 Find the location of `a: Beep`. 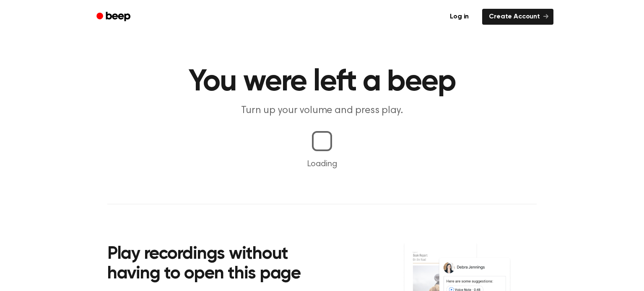

a: Beep is located at coordinates (114, 16).